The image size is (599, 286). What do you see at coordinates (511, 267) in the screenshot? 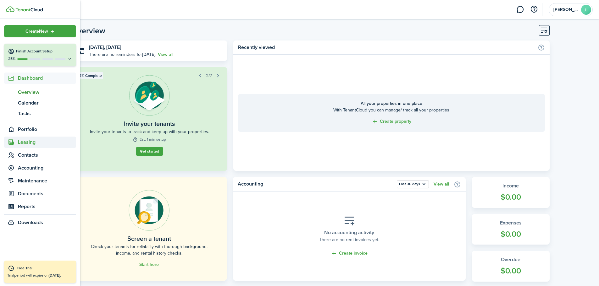
I see `a: Overdue$0.00` at bounding box center [511, 267].